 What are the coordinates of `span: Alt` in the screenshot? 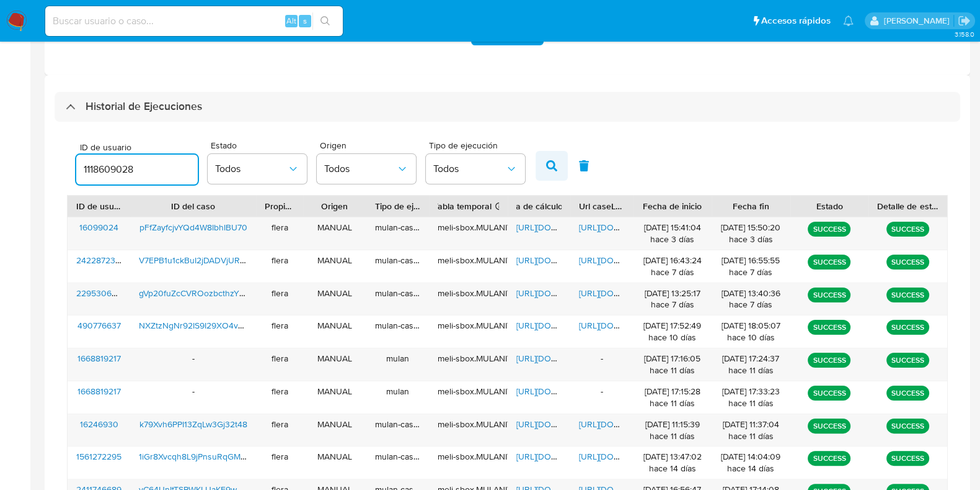 It's located at (291, 20).